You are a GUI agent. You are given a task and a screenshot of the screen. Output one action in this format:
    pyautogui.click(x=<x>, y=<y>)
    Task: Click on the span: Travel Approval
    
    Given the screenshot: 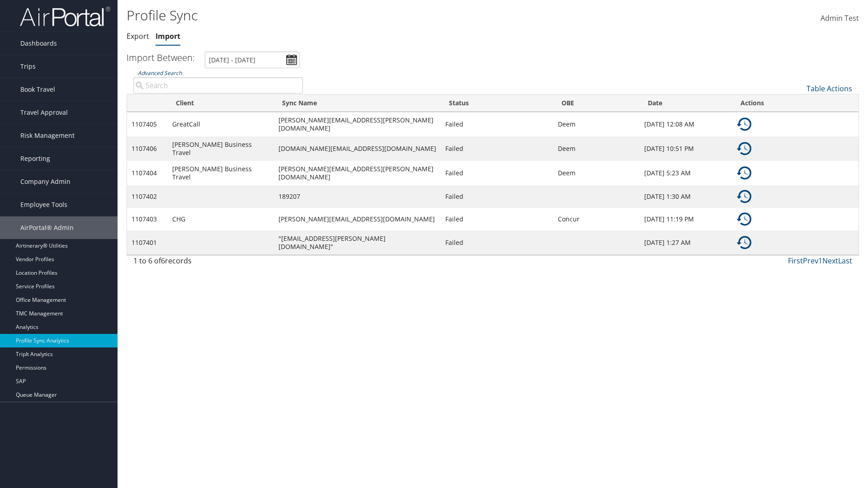 What is the action you would take?
    pyautogui.click(x=44, y=113)
    